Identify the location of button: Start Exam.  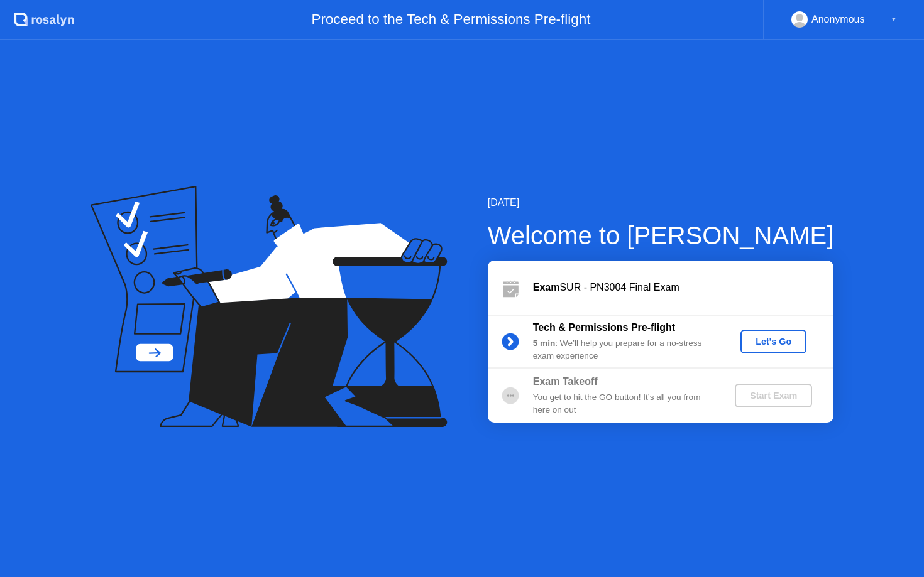
(773, 396).